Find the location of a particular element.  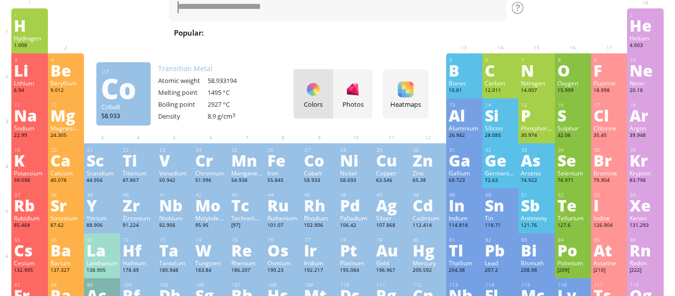

div: 24 is located at coordinates (211, 150).